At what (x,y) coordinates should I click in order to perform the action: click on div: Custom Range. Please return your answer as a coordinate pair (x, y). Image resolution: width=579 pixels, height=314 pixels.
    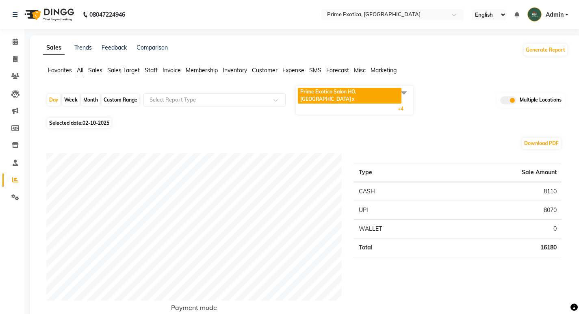
    Looking at the image, I should click on (120, 100).